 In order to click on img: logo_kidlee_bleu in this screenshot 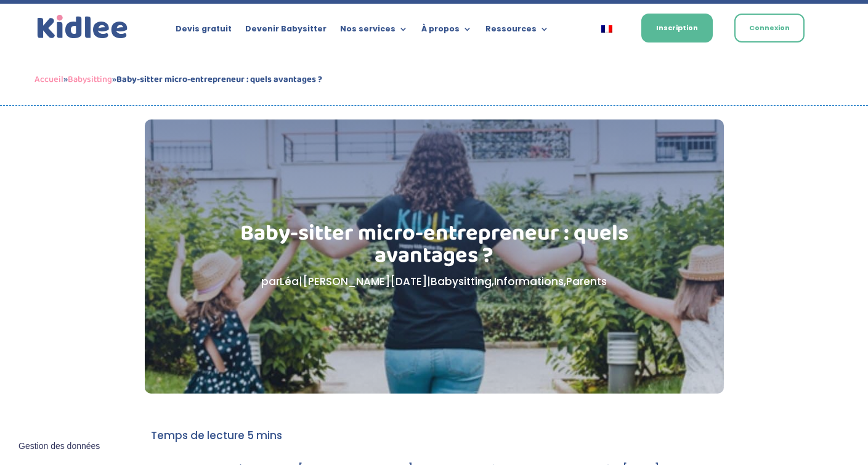, I will do `click(82, 27)`.